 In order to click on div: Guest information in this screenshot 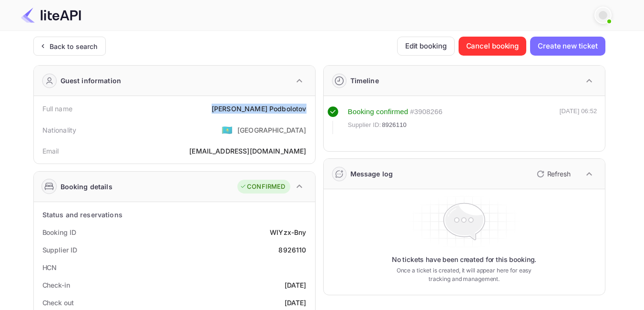, I will do `click(91, 80)`.